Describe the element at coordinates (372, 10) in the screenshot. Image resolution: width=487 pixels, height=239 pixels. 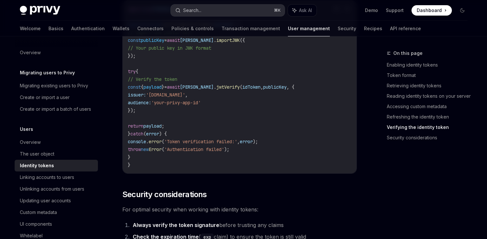
I see `a: Demo` at that location.